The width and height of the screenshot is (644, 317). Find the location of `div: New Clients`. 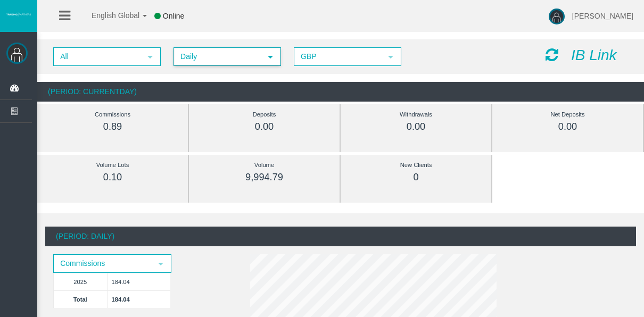

div: New Clients is located at coordinates (416, 165).